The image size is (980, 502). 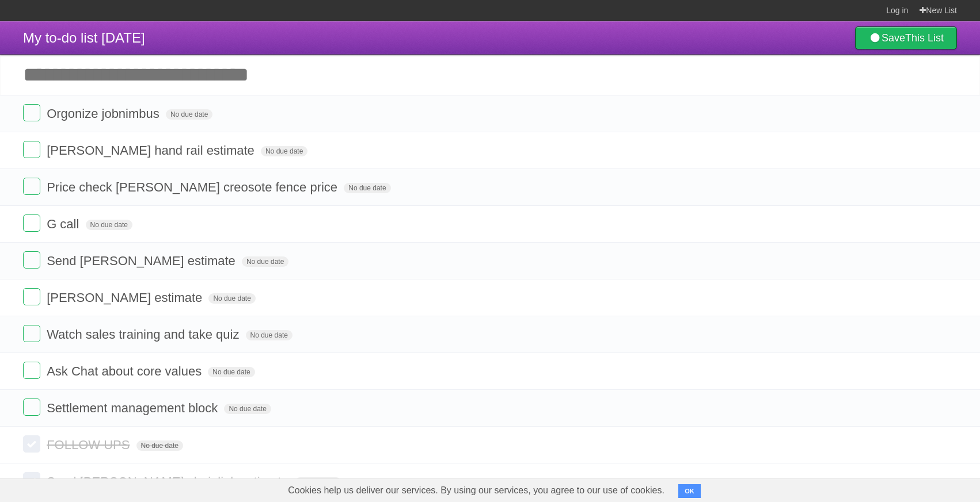 What do you see at coordinates (689, 491) in the screenshot?
I see `button: OK` at bounding box center [689, 491].